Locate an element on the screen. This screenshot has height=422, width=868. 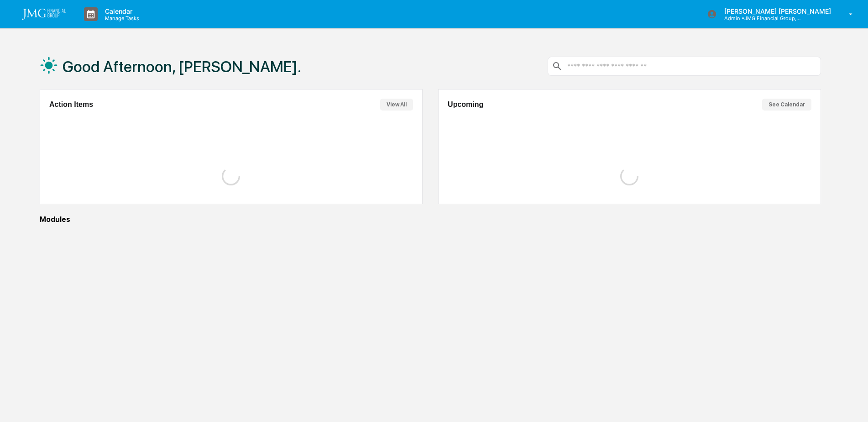
h2: Upcoming is located at coordinates (466, 105).